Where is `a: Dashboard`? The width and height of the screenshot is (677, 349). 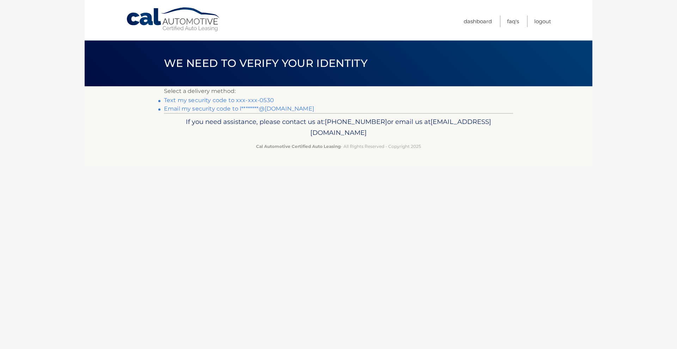
a: Dashboard is located at coordinates (478, 21).